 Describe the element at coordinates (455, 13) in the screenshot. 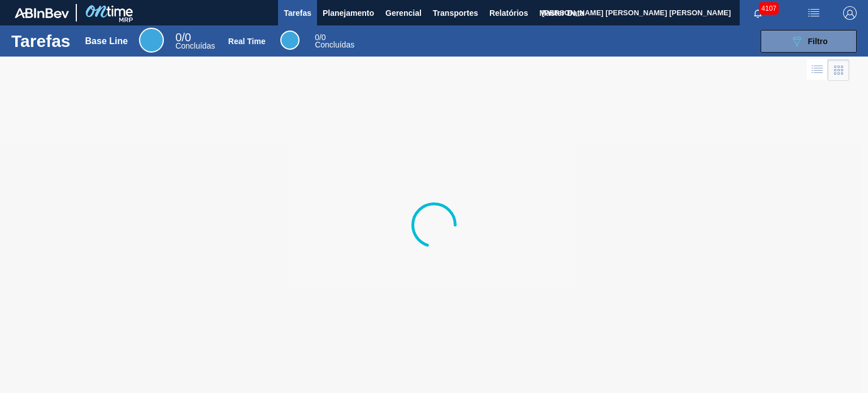

I see `span: Transportes` at that location.